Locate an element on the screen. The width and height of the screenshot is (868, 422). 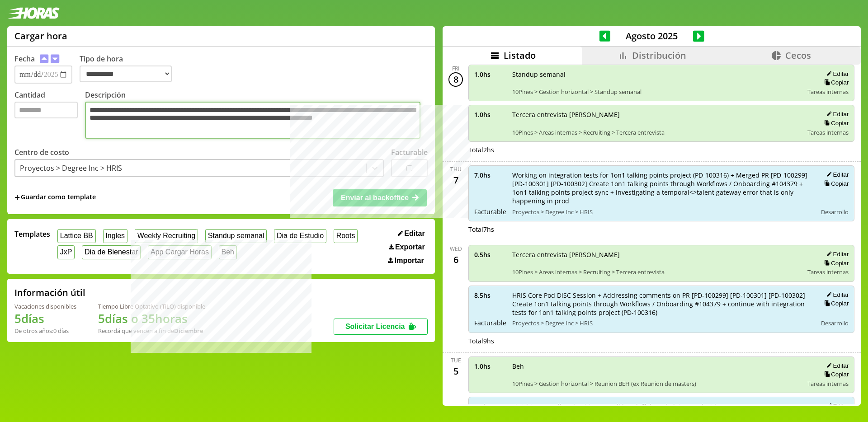
span: Solicitar Licencia is located at coordinates (375, 326).